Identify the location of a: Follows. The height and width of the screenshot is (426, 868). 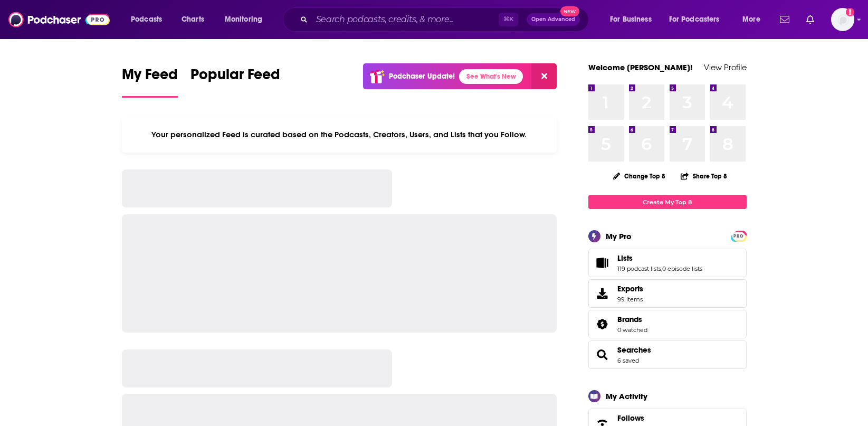
(664, 418).